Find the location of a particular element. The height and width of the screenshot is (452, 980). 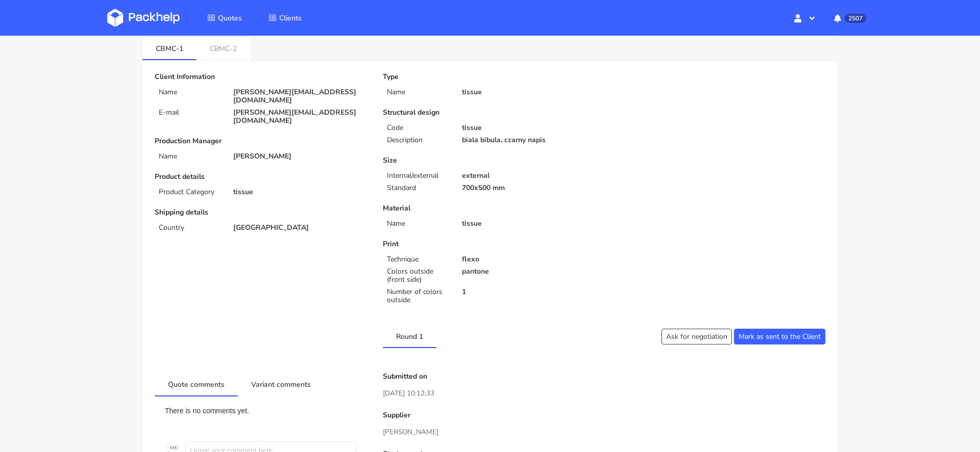

p: flexo is located at coordinates (530, 260).